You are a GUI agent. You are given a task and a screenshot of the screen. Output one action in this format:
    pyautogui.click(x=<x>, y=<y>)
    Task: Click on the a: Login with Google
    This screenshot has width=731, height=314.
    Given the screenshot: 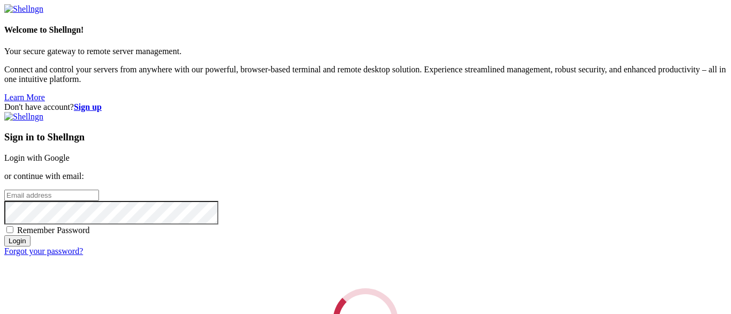 What is the action you would take?
    pyautogui.click(x=37, y=157)
    